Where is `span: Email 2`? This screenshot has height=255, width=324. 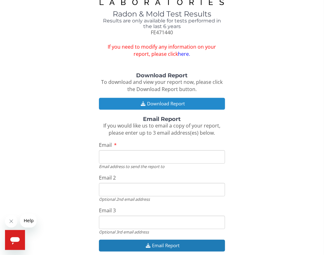 span: Email 2 is located at coordinates (107, 178).